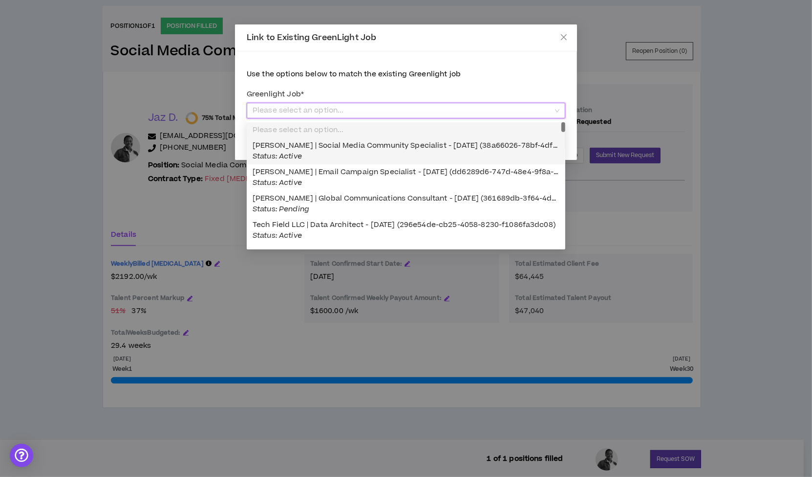 This screenshot has height=477, width=812. Describe the element at coordinates (564, 37) in the screenshot. I see `span: close` at that location.